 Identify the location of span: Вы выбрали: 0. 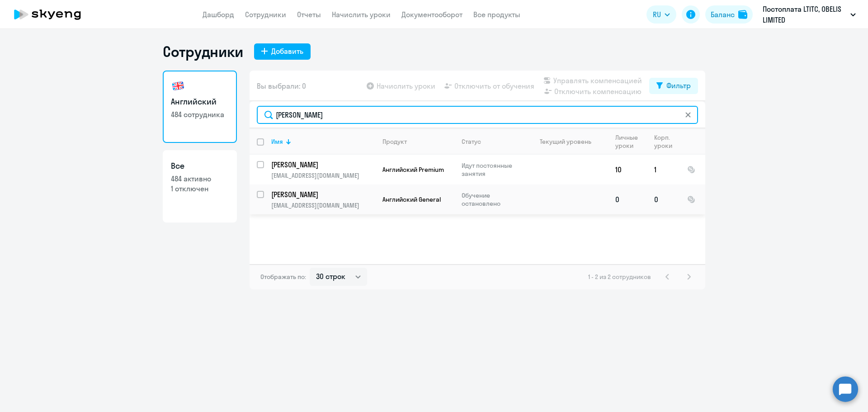
(281, 86).